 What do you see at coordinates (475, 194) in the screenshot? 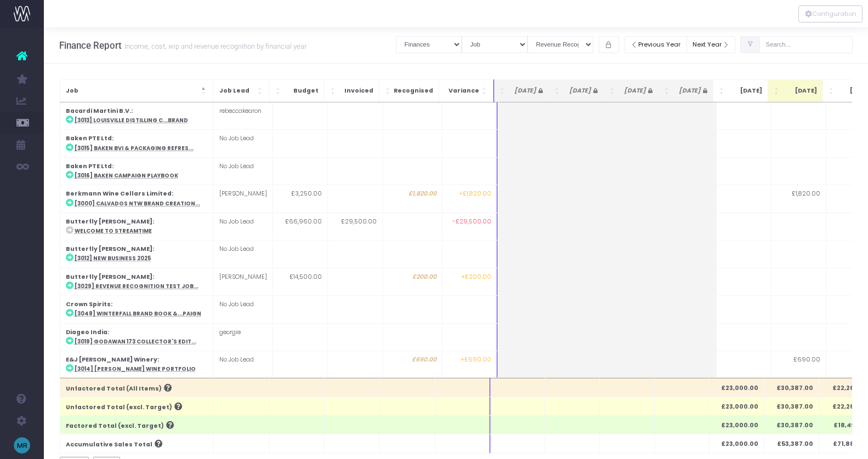
I see `span: +£1,820.00` at bounding box center [475, 194].